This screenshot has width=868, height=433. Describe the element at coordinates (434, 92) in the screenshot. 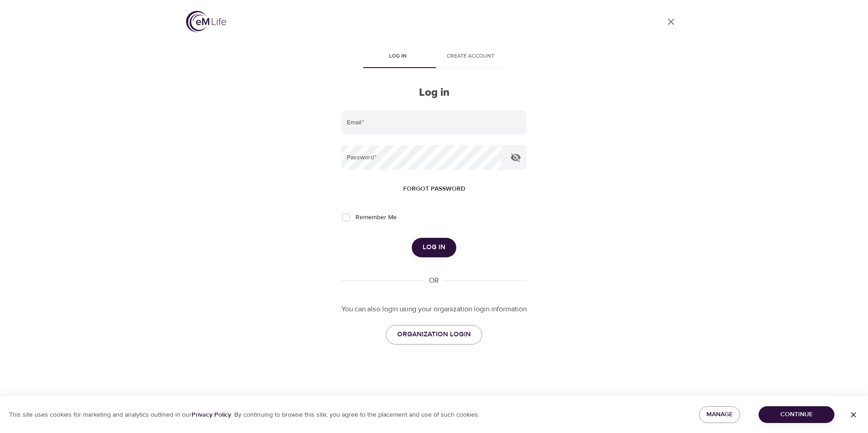

I see `h2: Log in` at that location.